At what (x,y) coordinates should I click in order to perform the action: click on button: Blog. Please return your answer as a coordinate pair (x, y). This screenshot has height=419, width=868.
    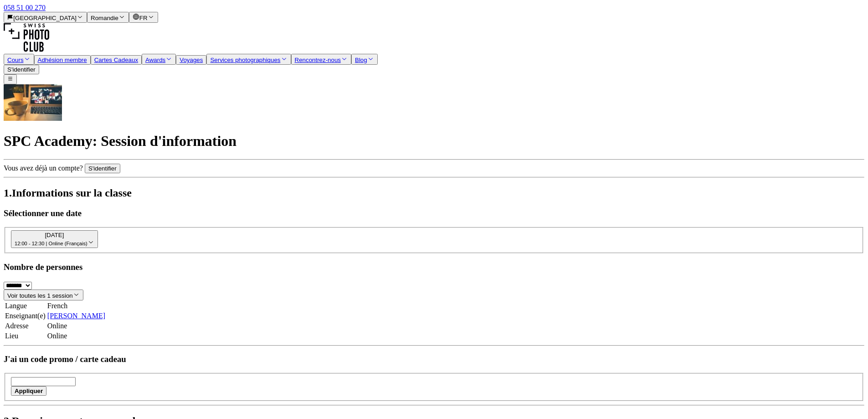
    Looking at the image, I should click on (365, 60).